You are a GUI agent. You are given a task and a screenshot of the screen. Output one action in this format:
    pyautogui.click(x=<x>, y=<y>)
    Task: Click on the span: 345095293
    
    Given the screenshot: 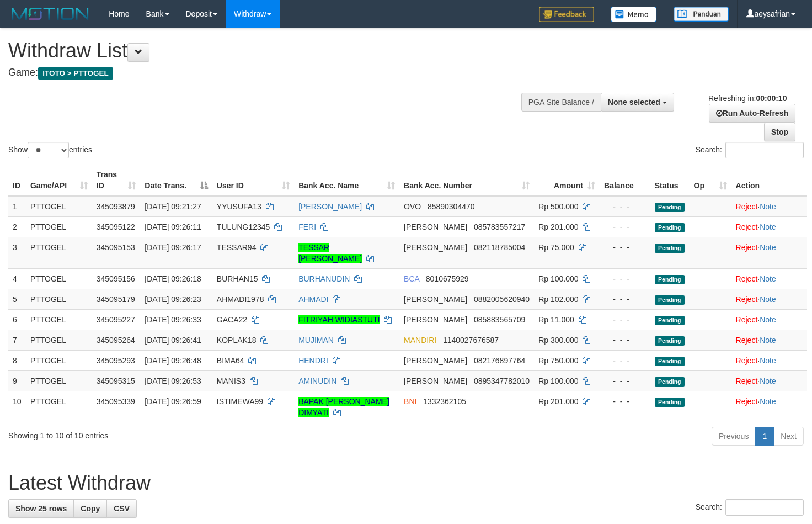 What is the action you would take?
    pyautogui.click(x=116, y=361)
    